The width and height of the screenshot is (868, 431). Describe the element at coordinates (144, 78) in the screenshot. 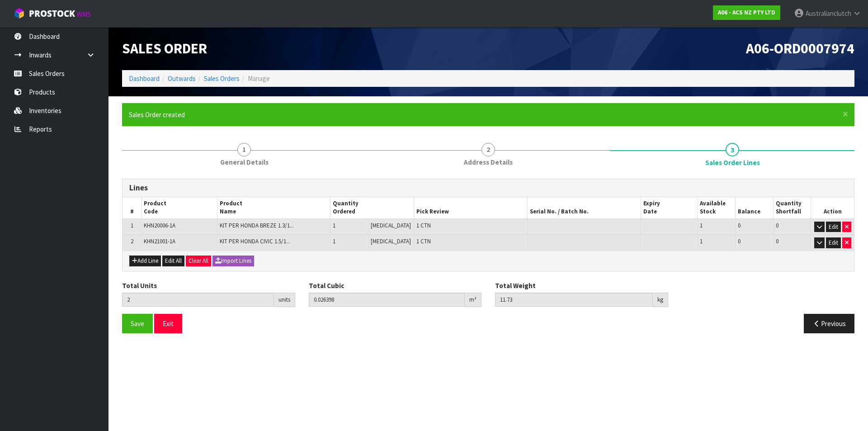

I see `a: Dashboard` at that location.